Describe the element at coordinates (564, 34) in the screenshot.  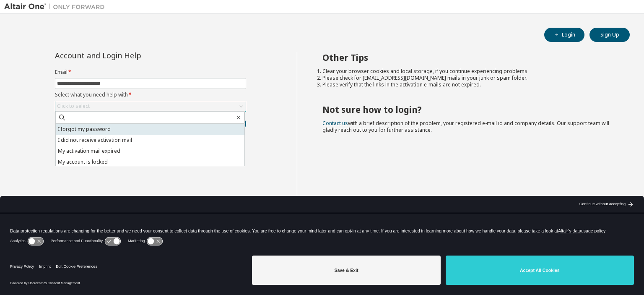
I see `button: Login` at that location.